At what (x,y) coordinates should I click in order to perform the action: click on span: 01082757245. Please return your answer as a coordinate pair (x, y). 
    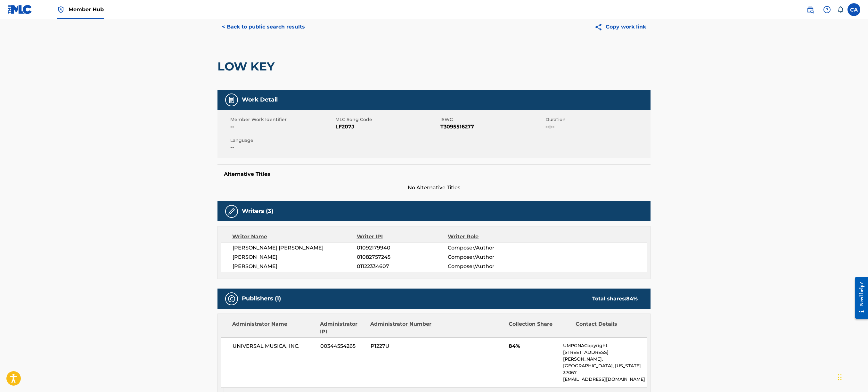
    Looking at the image, I should click on (402, 257).